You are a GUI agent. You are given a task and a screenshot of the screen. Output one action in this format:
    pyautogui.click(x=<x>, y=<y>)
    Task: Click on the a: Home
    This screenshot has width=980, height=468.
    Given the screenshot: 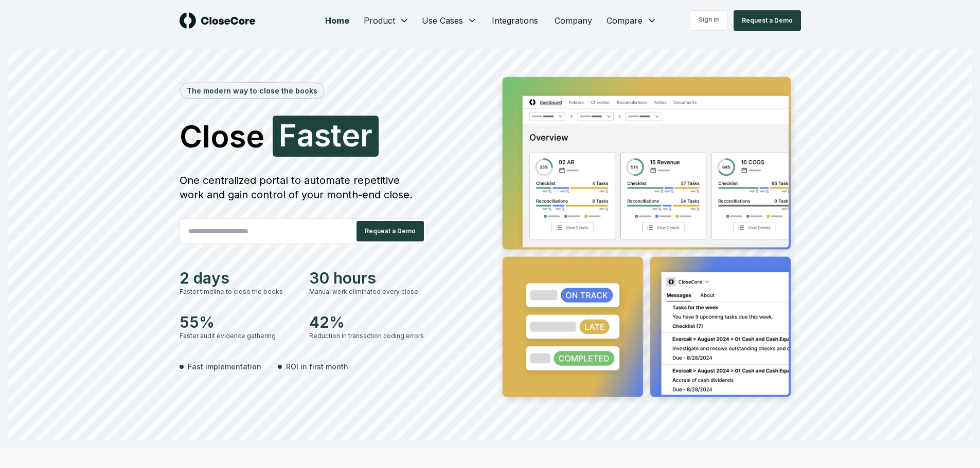 What is the action you would take?
    pyautogui.click(x=337, y=21)
    